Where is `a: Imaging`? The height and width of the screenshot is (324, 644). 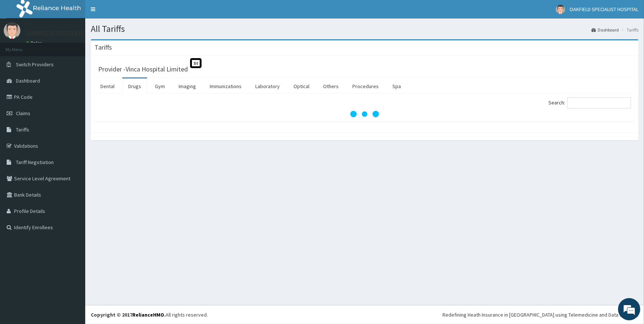 a: Imaging is located at coordinates (187, 86).